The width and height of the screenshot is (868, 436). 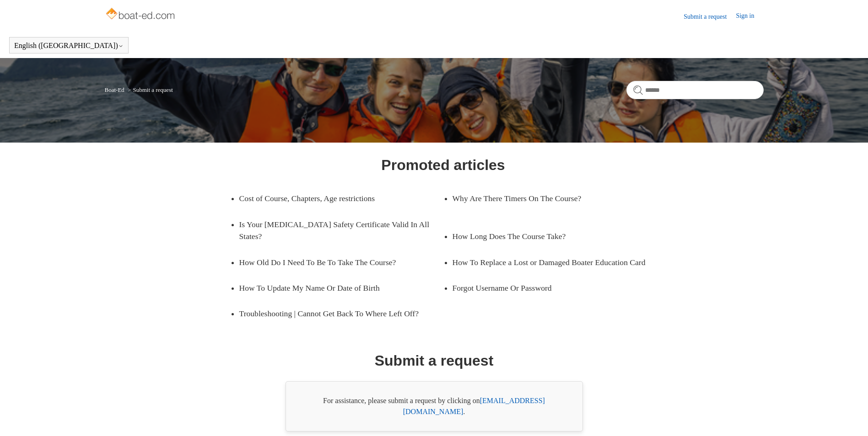 What do you see at coordinates (749, 17) in the screenshot?
I see `a: Sign in` at bounding box center [749, 17].